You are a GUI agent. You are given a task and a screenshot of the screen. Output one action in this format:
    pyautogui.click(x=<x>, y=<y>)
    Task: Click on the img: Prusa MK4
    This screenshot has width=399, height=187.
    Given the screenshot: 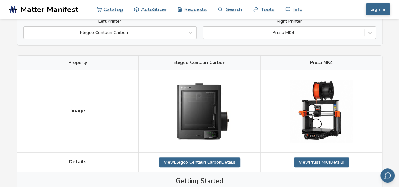 What is the action you would take?
    pyautogui.click(x=322, y=111)
    